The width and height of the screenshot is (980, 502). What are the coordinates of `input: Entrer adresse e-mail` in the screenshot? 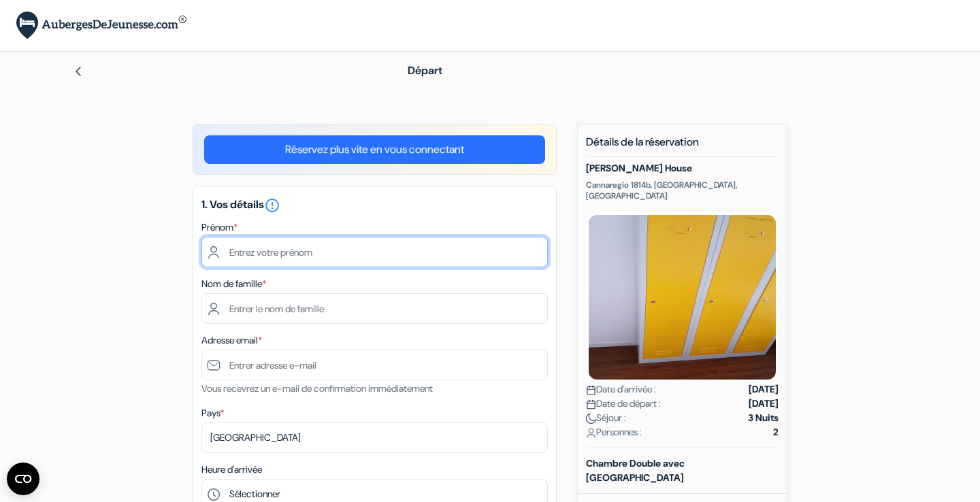 It's located at (374, 365).